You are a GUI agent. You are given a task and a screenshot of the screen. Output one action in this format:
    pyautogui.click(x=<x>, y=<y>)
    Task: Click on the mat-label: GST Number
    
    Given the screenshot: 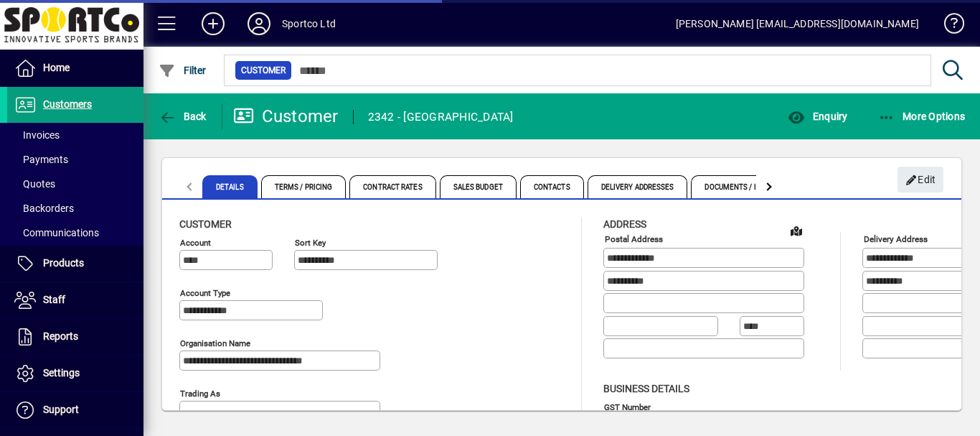 What is the action you would take?
    pyautogui.click(x=627, y=406)
    